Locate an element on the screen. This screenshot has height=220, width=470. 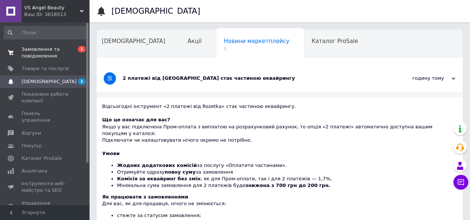
b: знижена з 700 грн до 200 грн. is located at coordinates (287, 185).